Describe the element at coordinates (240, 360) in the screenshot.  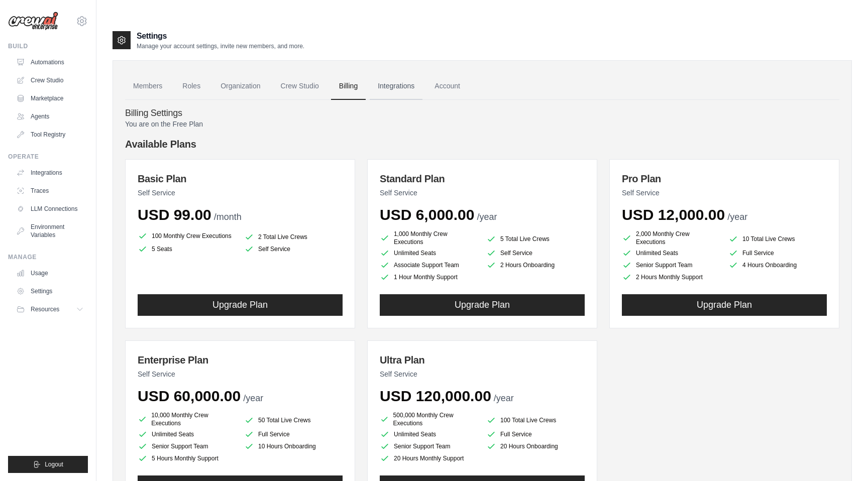
I see `h3: Enterprise Plan` at that location.